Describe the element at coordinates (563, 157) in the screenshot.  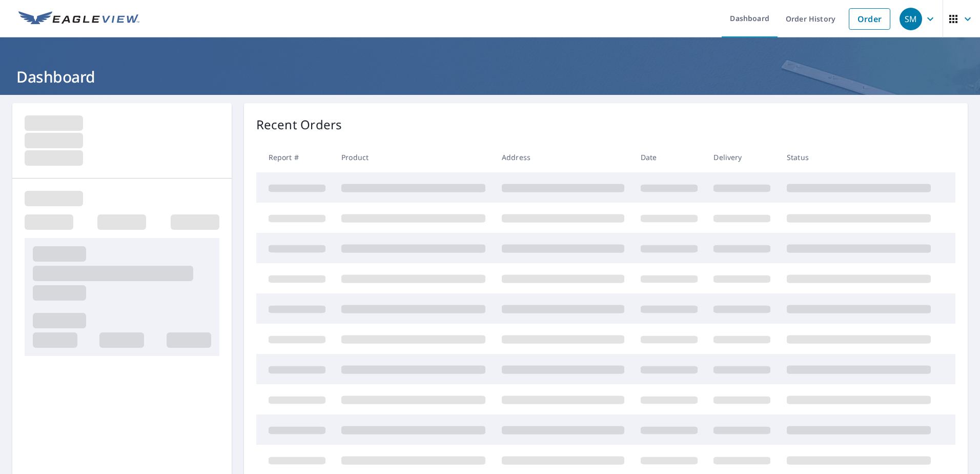
I see `th: Address` at that location.